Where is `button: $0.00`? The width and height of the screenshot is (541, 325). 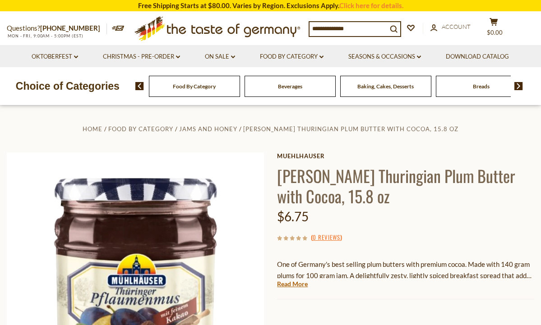 button: $0.00 is located at coordinates (494, 29).